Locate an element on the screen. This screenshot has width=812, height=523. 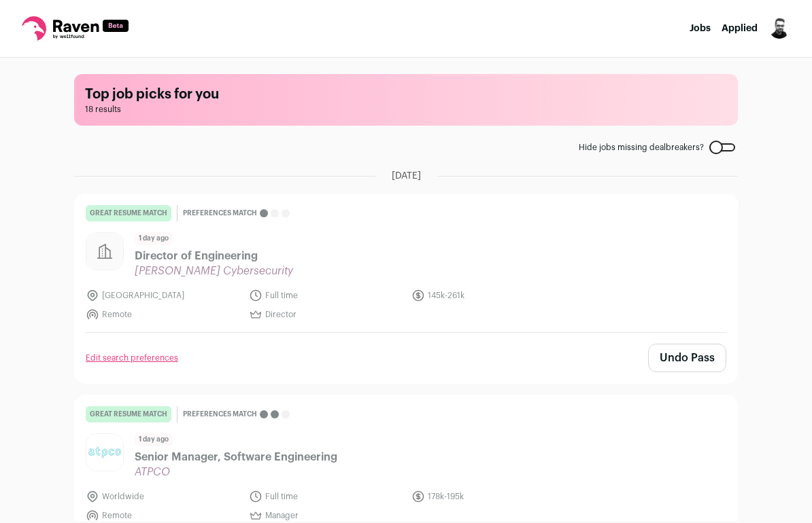
button: Undo Pass is located at coordinates (687, 358).